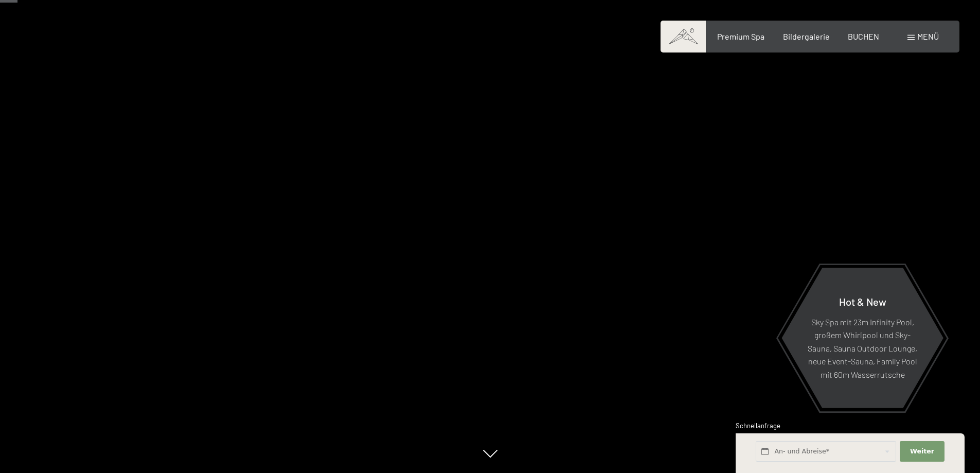  I want to click on a: Hot & New Sky Spa mit 23m Infinity Pool, großem Whirlpool und Sky-Sauna, Sauna Outdoor Lounge, ne..., so click(862, 338).